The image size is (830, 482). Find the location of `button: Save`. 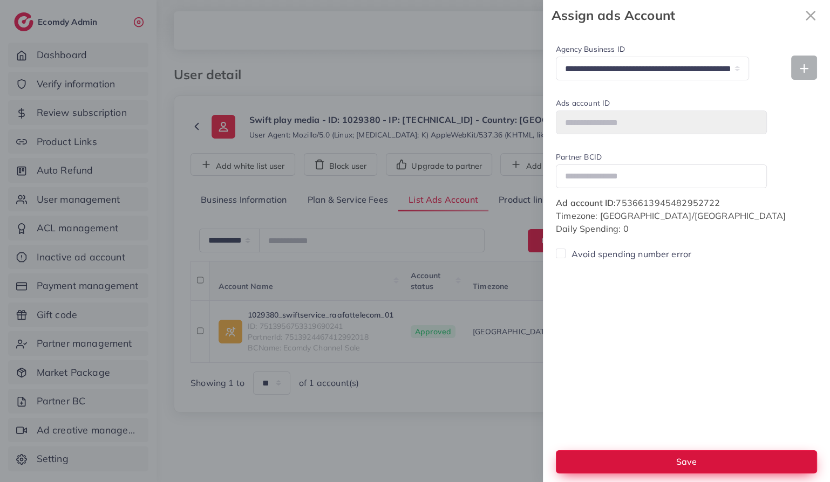

button: Save is located at coordinates (686, 462).